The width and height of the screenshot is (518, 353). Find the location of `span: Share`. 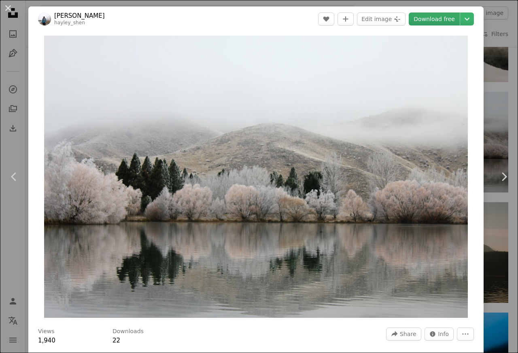

span: Share is located at coordinates (408, 334).